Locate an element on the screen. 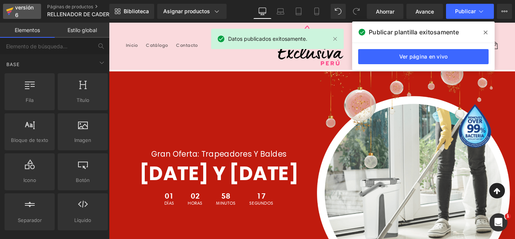  a: versión 6 is located at coordinates (22, 11).